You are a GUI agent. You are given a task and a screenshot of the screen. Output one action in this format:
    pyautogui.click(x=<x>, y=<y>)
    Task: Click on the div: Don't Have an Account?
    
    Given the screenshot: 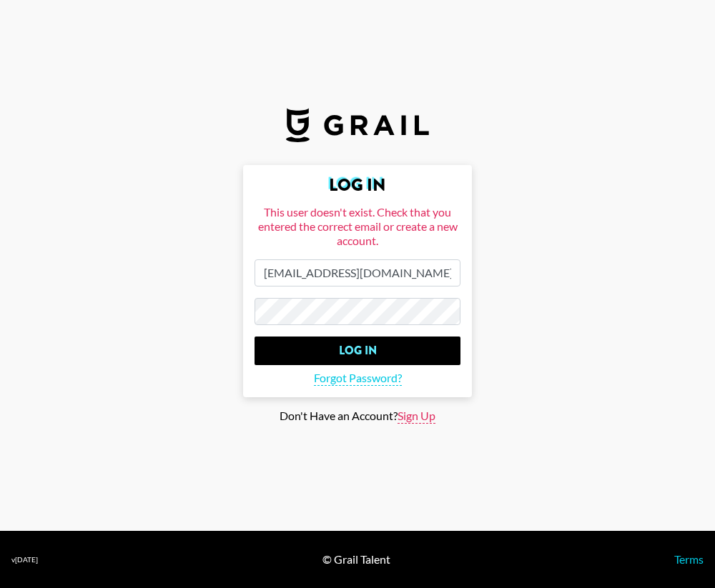 What is the action you would take?
    pyautogui.click(x=358, y=416)
    